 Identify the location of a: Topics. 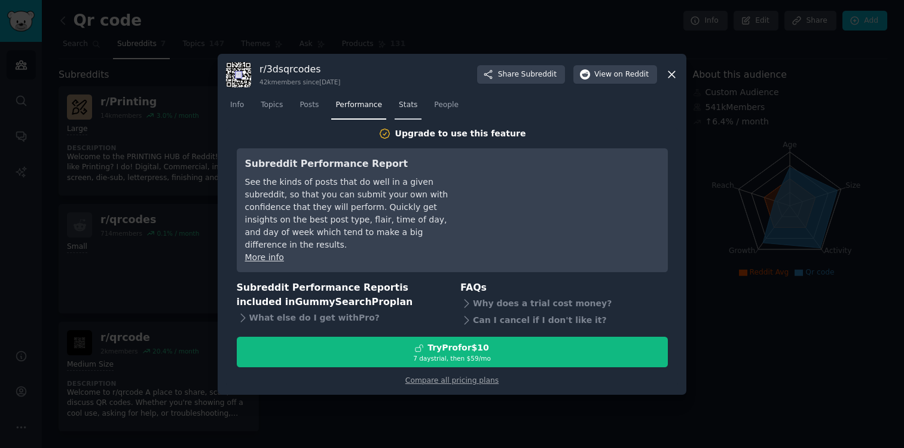
(271, 108).